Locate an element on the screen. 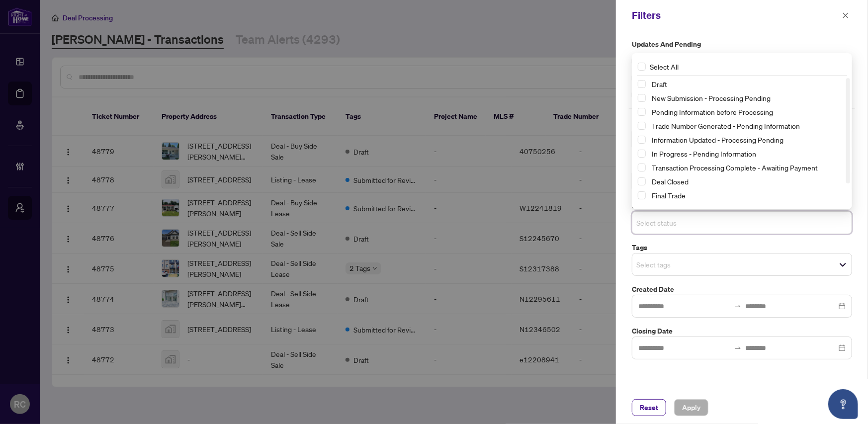 This screenshot has width=868, height=424. span: Select Information Updated - Processing Pending is located at coordinates (642, 140).